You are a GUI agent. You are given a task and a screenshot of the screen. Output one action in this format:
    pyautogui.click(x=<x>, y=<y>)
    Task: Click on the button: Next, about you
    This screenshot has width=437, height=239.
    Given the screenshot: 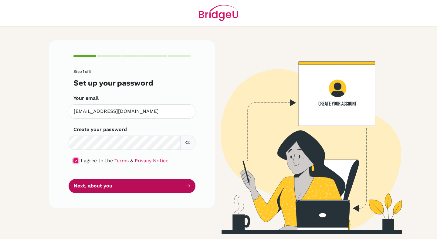 What is the action you would take?
    pyautogui.click(x=132, y=186)
    